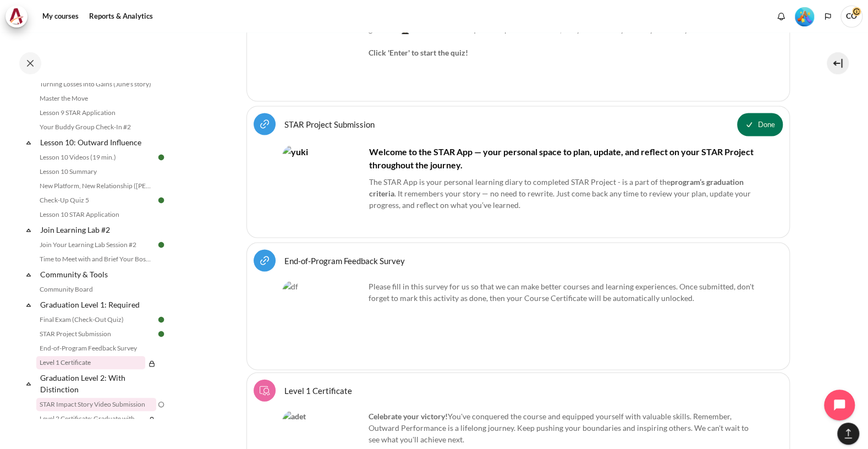 This screenshot has height=449, width=868. What do you see at coordinates (161, 404) in the screenshot?
I see `img: To do` at bounding box center [161, 404].